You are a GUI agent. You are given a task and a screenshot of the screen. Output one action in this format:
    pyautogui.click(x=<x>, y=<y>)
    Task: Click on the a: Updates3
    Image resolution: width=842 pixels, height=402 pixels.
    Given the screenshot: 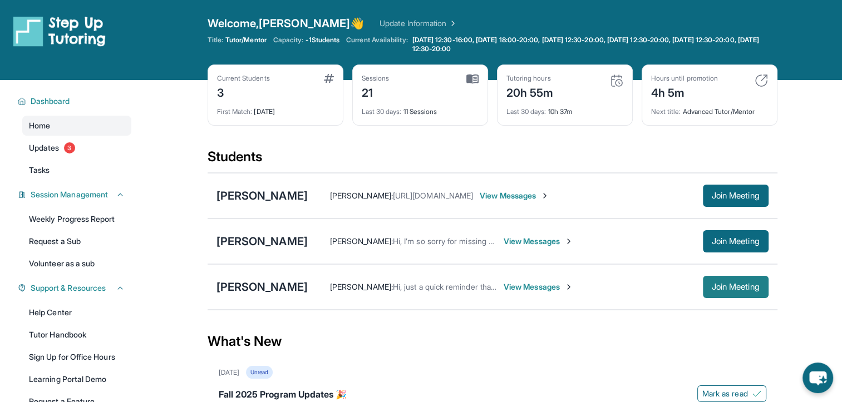 What is the action you would take?
    pyautogui.click(x=77, y=148)
    